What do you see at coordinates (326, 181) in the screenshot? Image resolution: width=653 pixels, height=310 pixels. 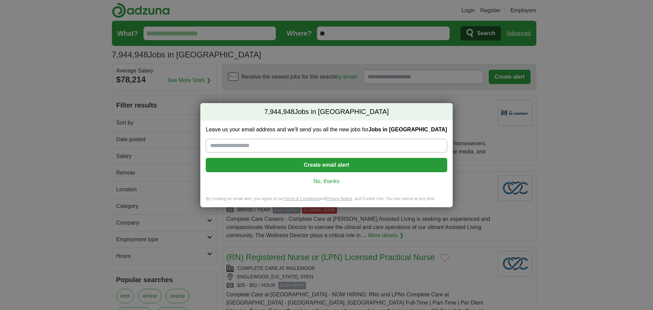 I see `a: No, thanks` at bounding box center [326, 181].